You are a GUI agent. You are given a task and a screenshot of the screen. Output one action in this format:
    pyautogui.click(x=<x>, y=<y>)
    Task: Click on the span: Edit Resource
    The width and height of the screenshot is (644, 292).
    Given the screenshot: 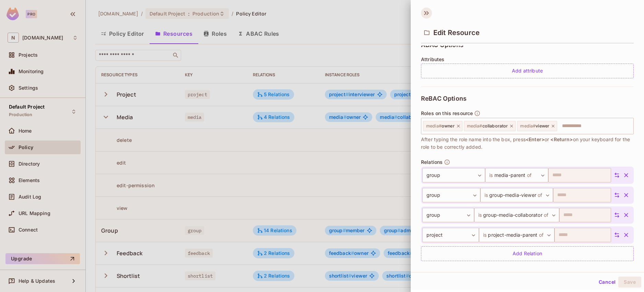 What is the action you would take?
    pyautogui.click(x=457, y=33)
    